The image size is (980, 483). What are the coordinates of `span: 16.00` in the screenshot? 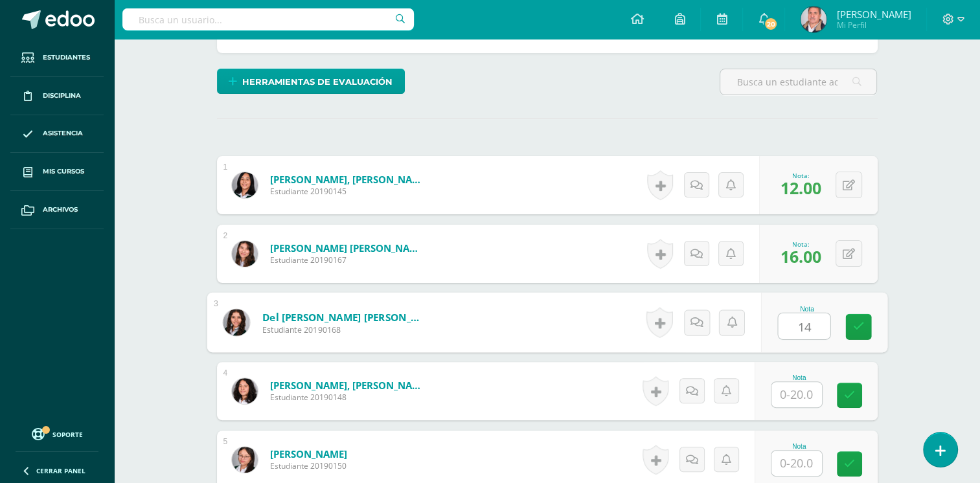 It's located at (801, 257).